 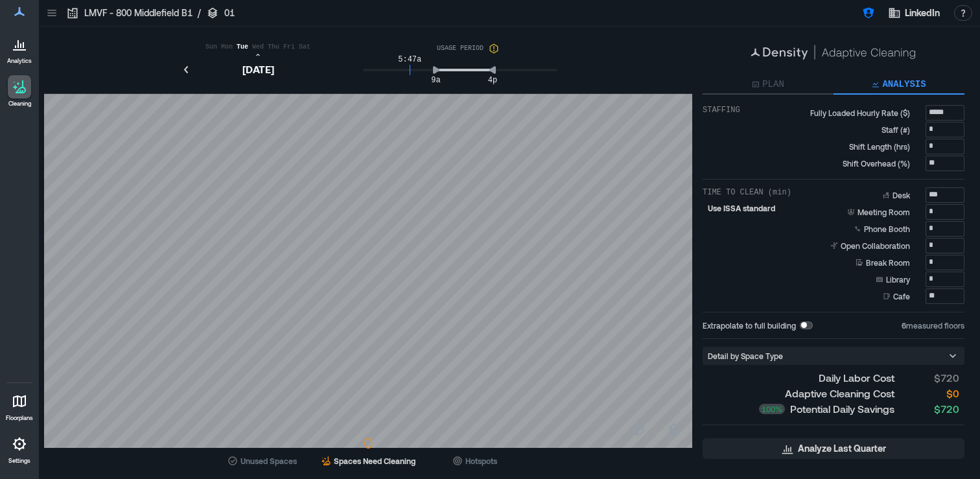 I want to click on button: Spaces Need Cleaning, so click(x=368, y=461).